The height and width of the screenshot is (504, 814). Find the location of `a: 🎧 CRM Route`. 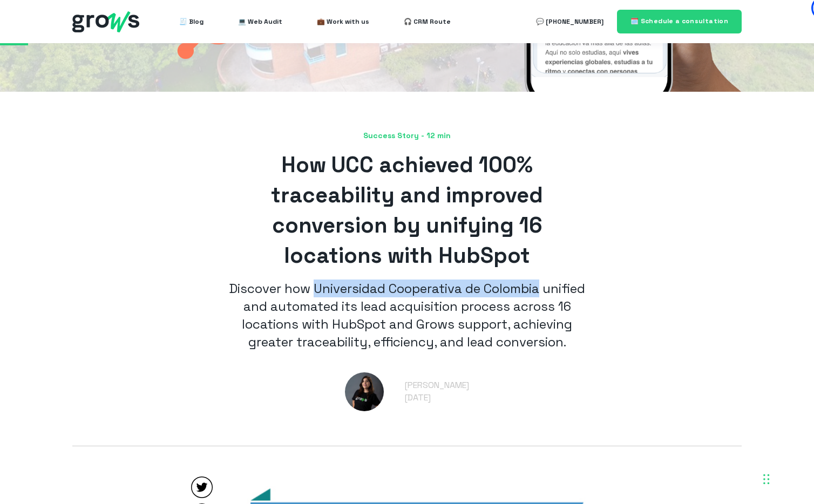

a: 🎧 CRM Route is located at coordinates (427, 22).